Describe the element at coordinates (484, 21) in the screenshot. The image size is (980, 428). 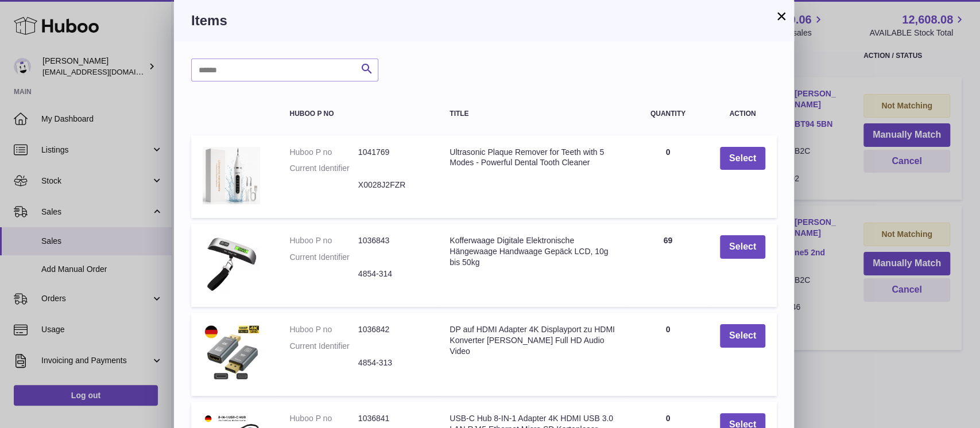
I see `h3: Items` at that location.